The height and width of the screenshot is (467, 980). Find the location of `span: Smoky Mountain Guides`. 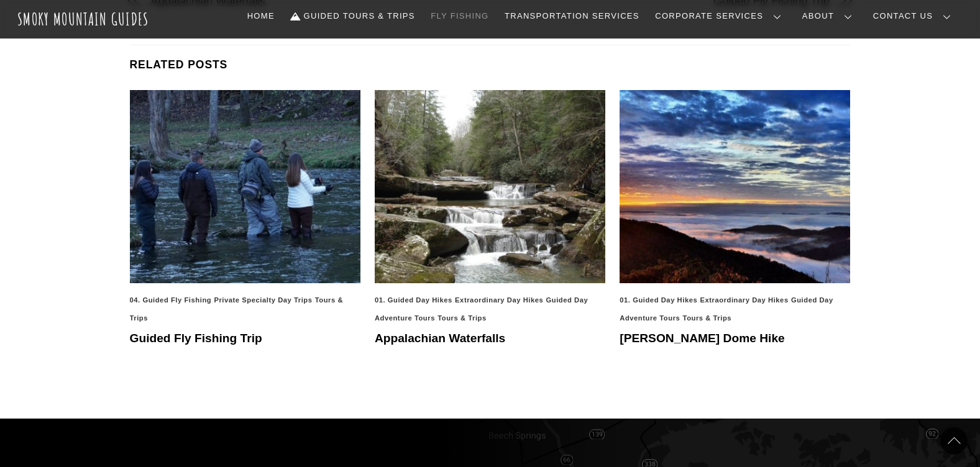

span: Smoky Mountain Guides is located at coordinates (83, 19).